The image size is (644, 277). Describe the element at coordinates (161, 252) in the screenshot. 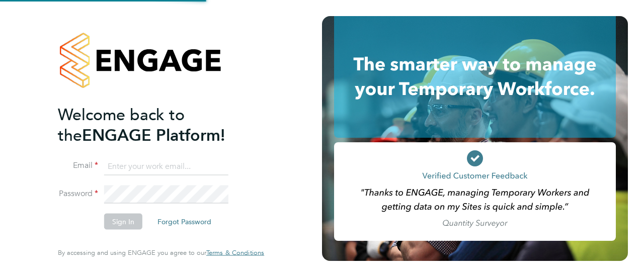

I see `span: By accessing and using ENGAGE you agree to our` at that location.